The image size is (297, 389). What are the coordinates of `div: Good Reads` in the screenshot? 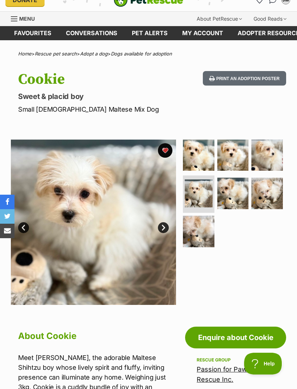 It's located at (270, 19).